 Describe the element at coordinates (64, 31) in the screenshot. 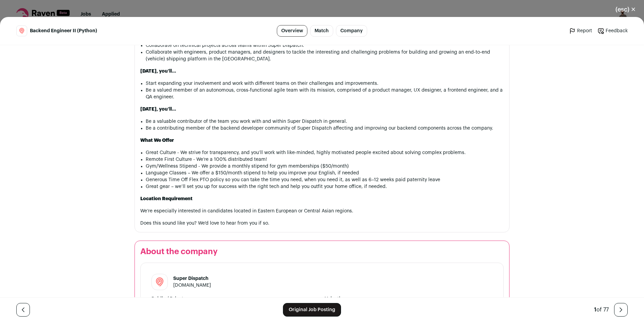

I see `span: Backend Engineer II (Python)` at that location.